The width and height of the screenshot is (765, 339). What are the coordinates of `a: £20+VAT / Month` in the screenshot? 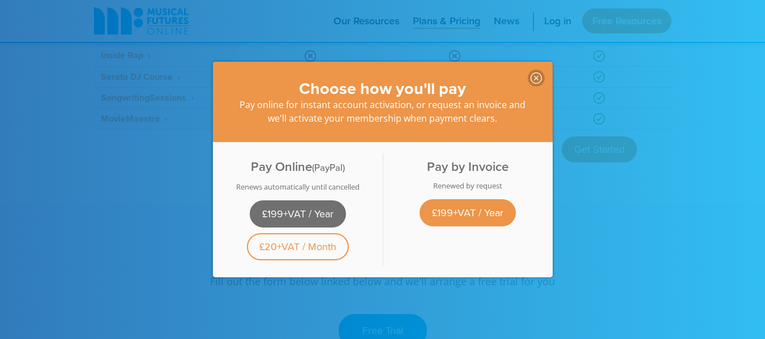 It's located at (298, 247).